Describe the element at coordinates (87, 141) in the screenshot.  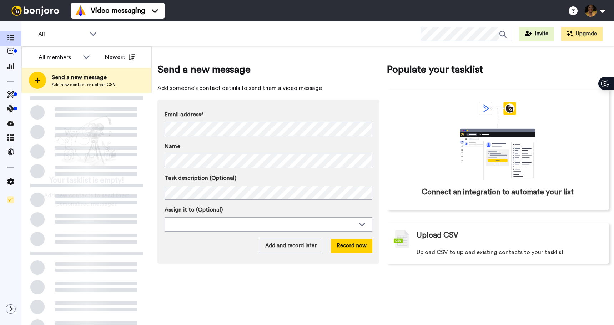
I see `img: ready-set-action.png` at that location.